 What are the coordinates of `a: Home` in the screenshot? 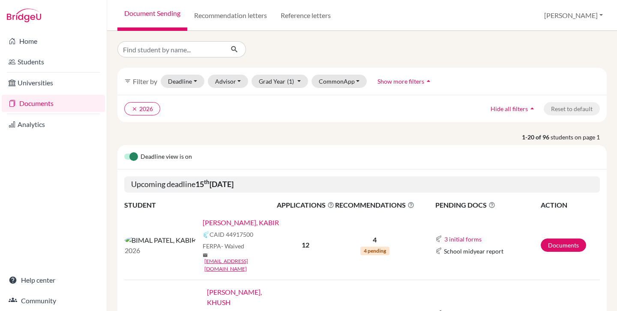 It's located at (53, 41).